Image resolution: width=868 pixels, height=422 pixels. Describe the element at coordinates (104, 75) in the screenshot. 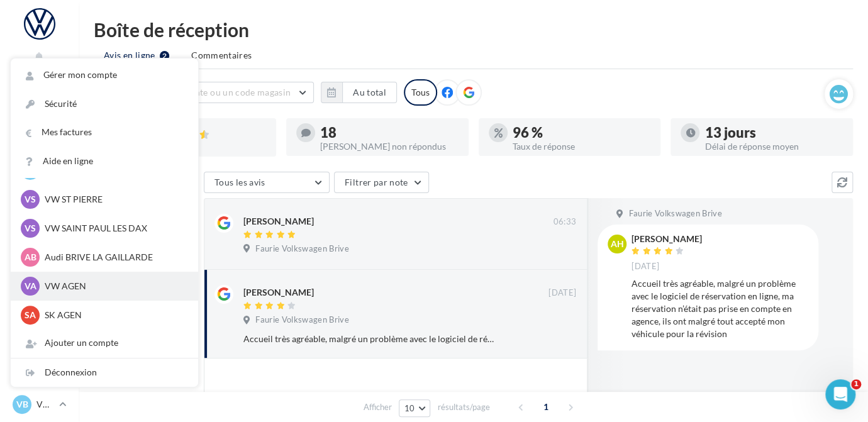

I see `a: Gérer mon compte` at that location.